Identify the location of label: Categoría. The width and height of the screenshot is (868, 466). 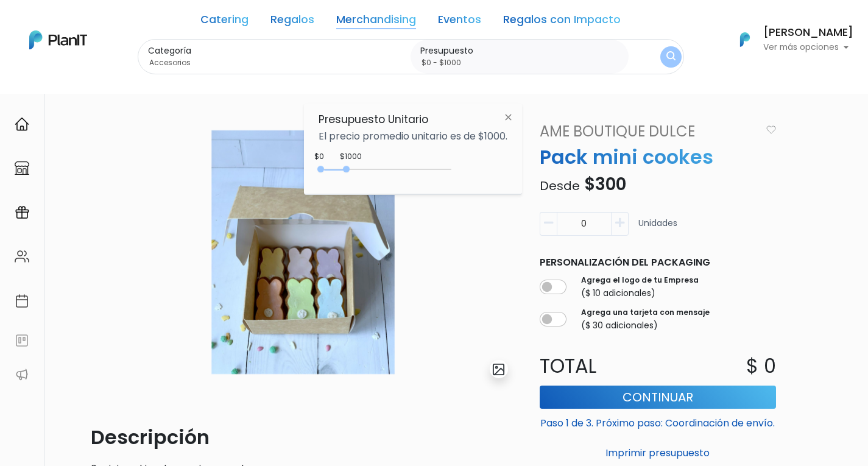
(277, 50).